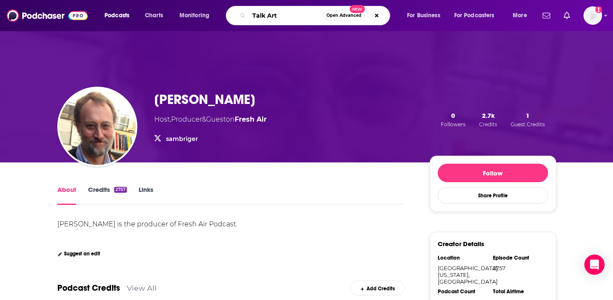 Image resolution: width=613 pixels, height=300 pixels. I want to click on span: Guest, so click(216, 119).